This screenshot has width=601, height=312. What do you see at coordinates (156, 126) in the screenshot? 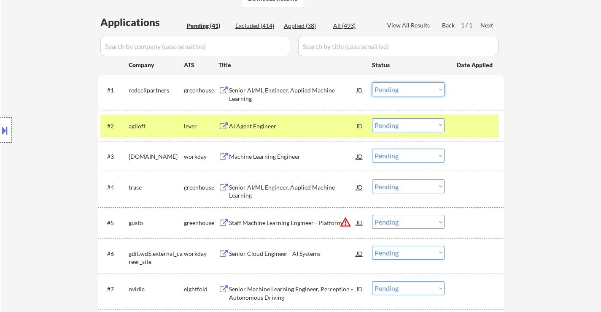
I see `div: agiloft` at bounding box center [156, 126].